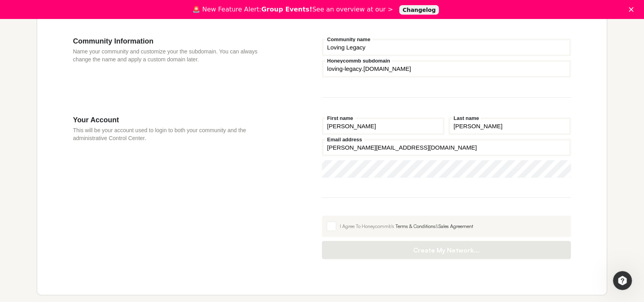 The height and width of the screenshot is (302, 644). I want to click on a: Terms & Conditions, so click(415, 226).